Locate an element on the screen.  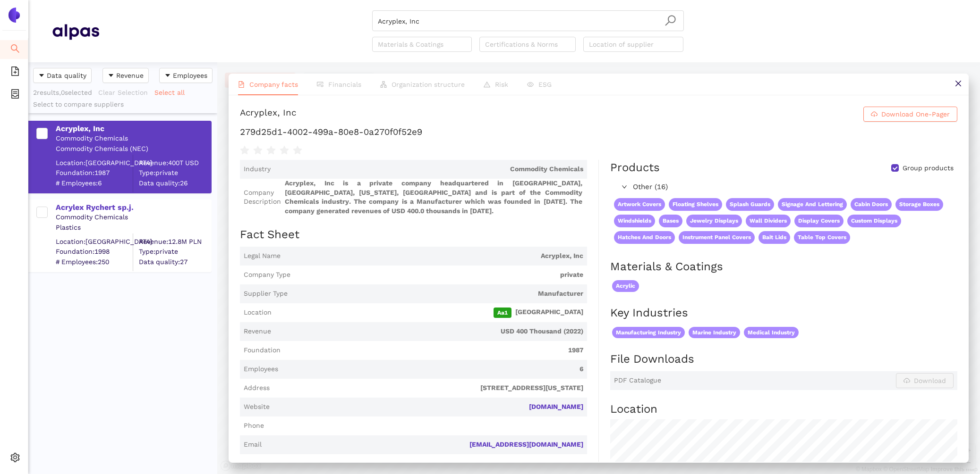
span: Medical Industry is located at coordinates (771, 333).